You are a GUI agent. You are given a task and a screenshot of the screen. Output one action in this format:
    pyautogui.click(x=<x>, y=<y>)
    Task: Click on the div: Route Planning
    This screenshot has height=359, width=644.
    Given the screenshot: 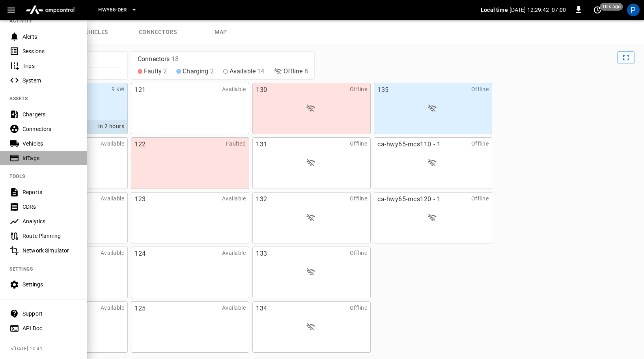 What is the action you would take?
    pyautogui.click(x=50, y=236)
    